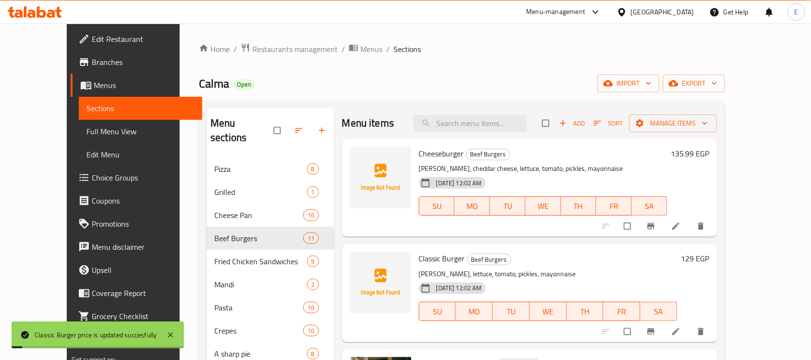  I want to click on div: Fried Chicken Sandwiches9, so click(271, 261).